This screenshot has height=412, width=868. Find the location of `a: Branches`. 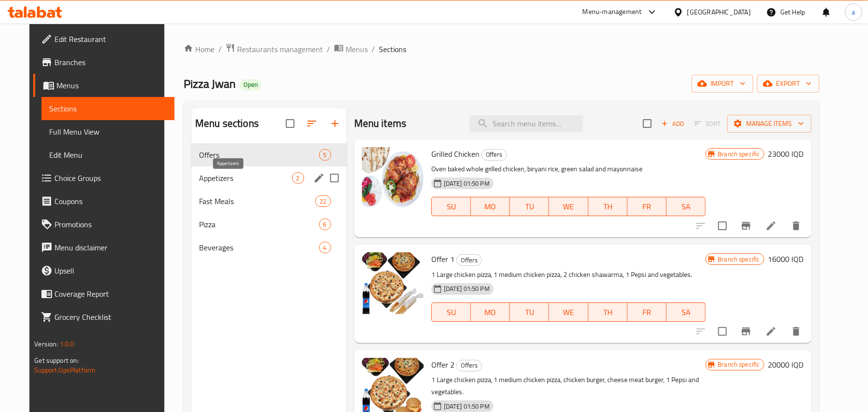

a: Branches is located at coordinates (103, 62).